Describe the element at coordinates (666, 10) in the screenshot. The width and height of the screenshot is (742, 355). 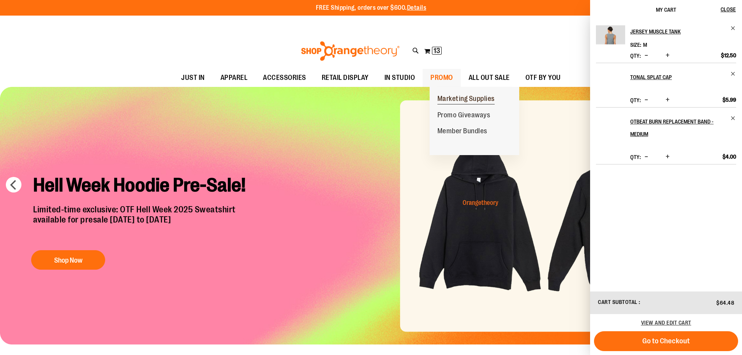
I see `span: My Cart` at that location.